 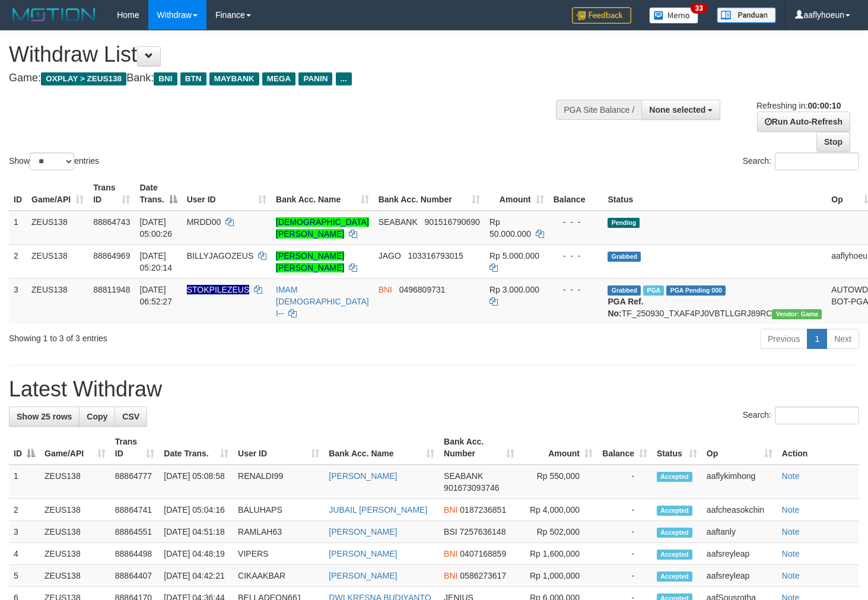 What do you see at coordinates (558, 481) in the screenshot?
I see `td: Rp 550,000` at bounding box center [558, 481].